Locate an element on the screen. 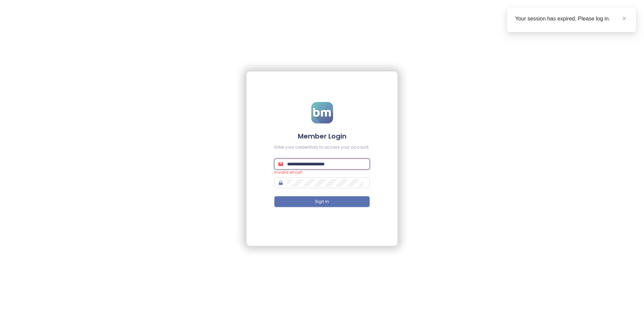  span: mail is located at coordinates (281, 164).